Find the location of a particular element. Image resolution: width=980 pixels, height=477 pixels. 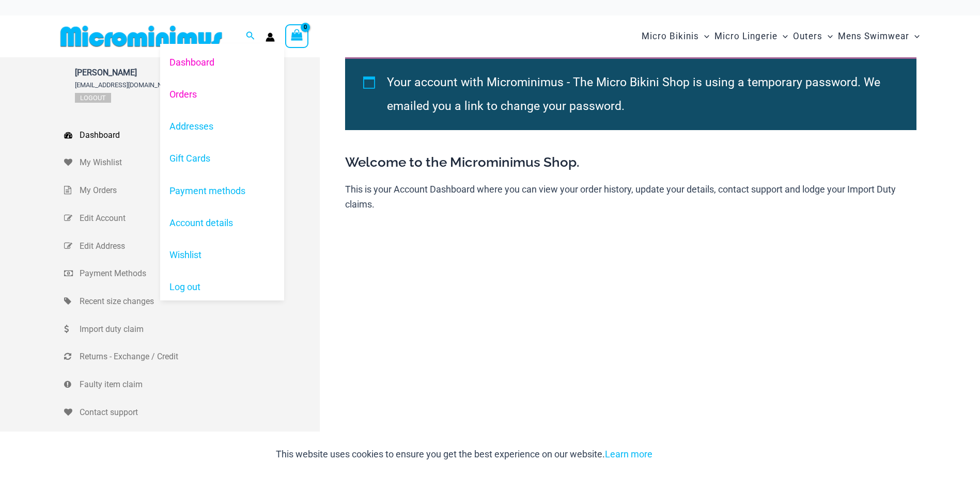

a: Faulty item claim is located at coordinates (192, 385).